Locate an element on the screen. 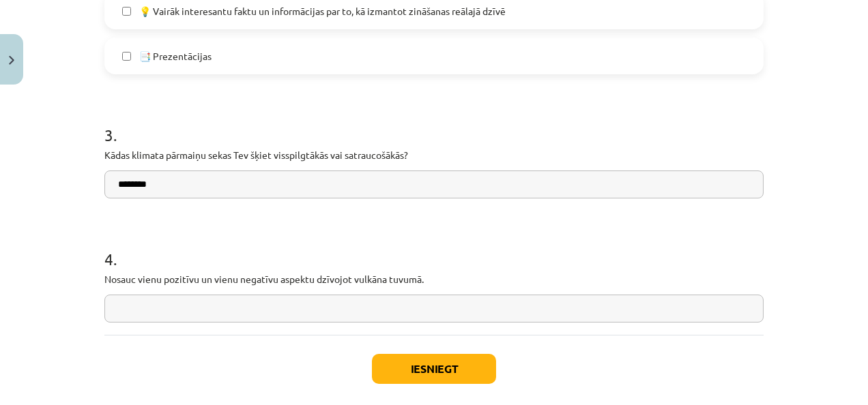  p: Kādas klimata pārmaiņu sekas Tev šķiet visspilgtākās vai satraucošākās? is located at coordinates (434, 155).